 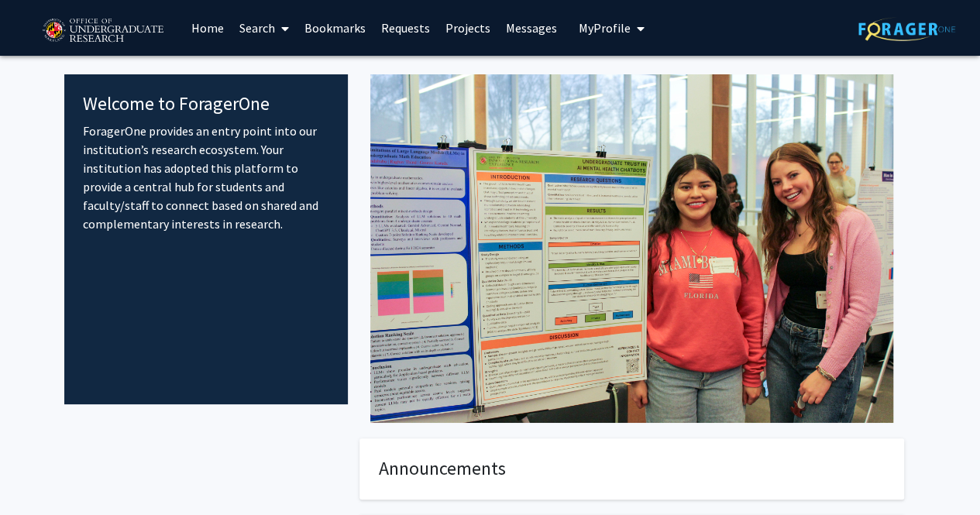 What do you see at coordinates (206, 177) in the screenshot?
I see `p: ForagerOne provides an entry point into our institution’s research ecosystem. Your institution ha...` at bounding box center [206, 177].